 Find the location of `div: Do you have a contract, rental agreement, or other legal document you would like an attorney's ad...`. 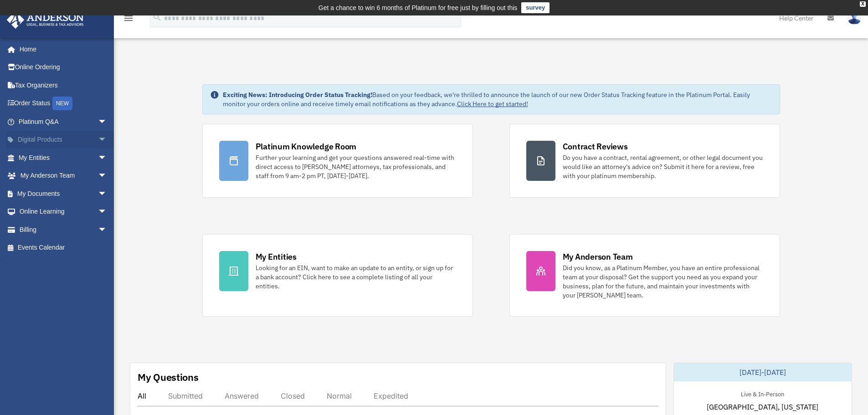

div: Do you have a contract, rental agreement, or other legal document you would like an attorney's ad... is located at coordinates (663, 166).